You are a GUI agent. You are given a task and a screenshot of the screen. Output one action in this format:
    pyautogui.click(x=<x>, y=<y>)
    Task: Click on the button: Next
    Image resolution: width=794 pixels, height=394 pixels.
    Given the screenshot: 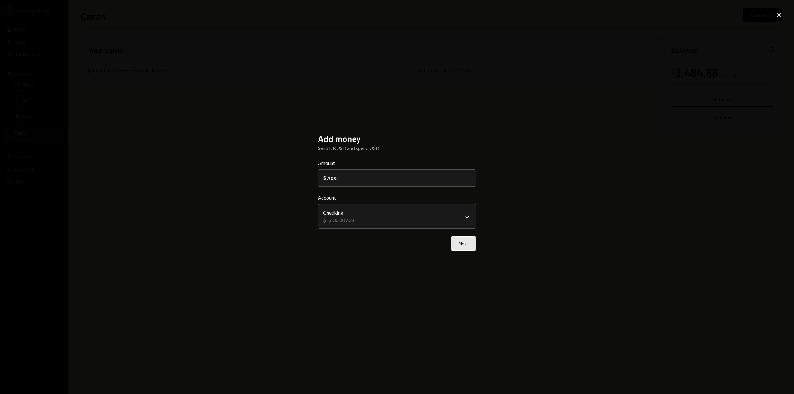 What is the action you would take?
    pyautogui.click(x=463, y=244)
    